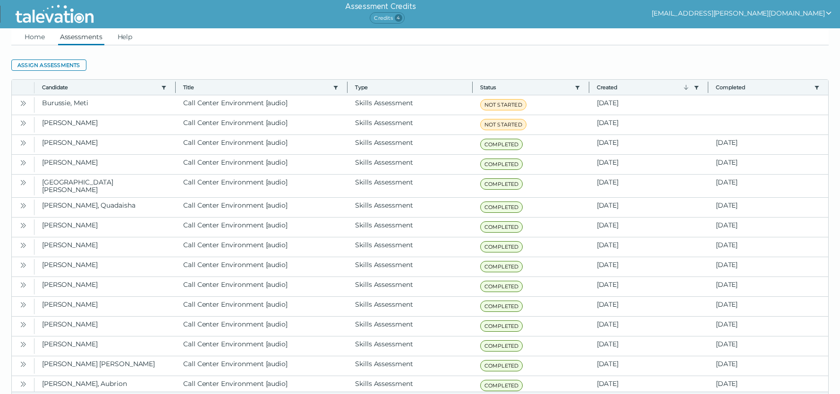 The width and height of the screenshot is (840, 394). Describe the element at coordinates (256, 87) in the screenshot. I see `button: Title` at that location.